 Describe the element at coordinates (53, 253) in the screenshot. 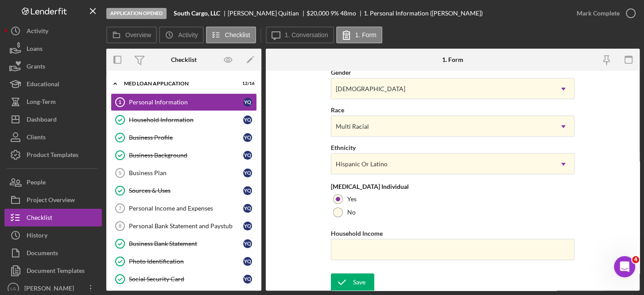

I see `button: Documents` at that location.